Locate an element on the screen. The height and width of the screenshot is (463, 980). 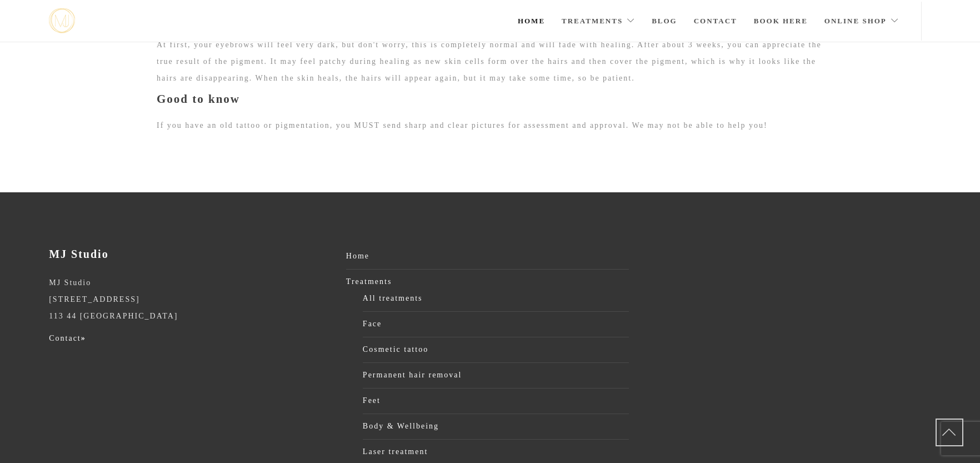
a: Online shop is located at coordinates (861, 21).